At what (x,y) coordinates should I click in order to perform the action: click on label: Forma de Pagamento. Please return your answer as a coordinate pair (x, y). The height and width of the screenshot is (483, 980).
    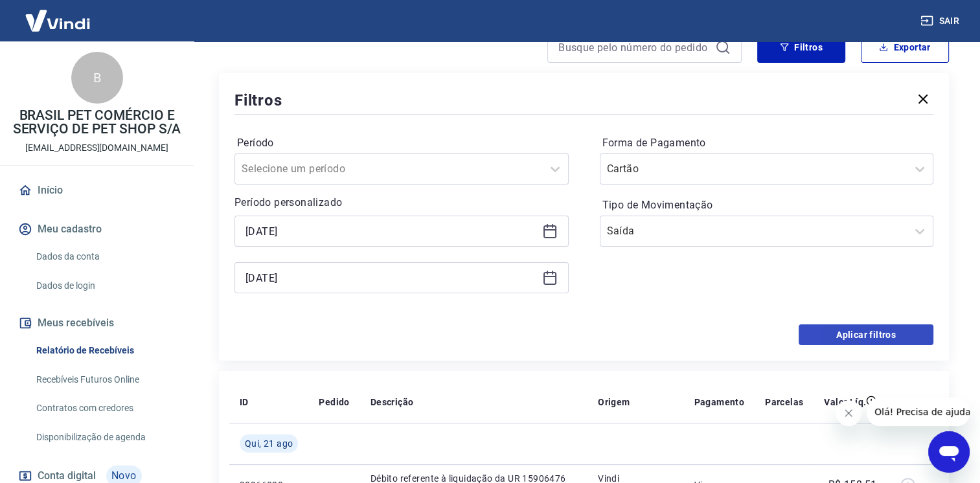
    Looking at the image, I should click on (767, 143).